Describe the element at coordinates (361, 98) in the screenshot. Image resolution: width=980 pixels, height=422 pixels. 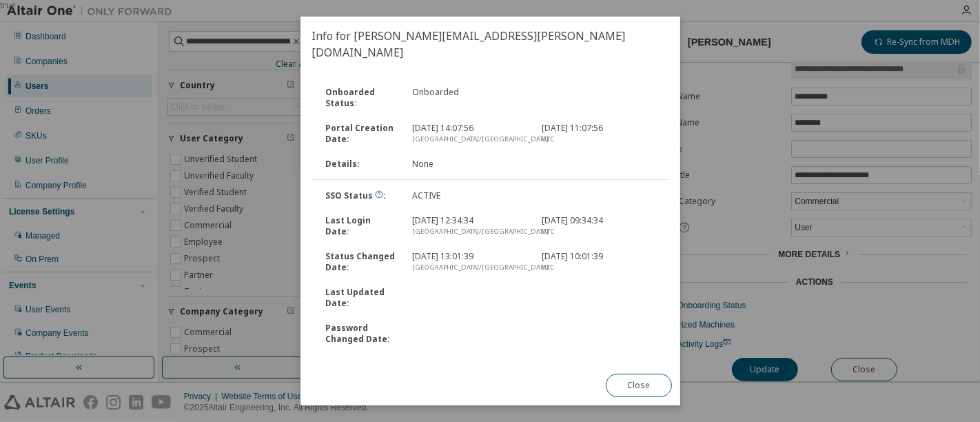
I see `div: Onboarded Status :` at that location.